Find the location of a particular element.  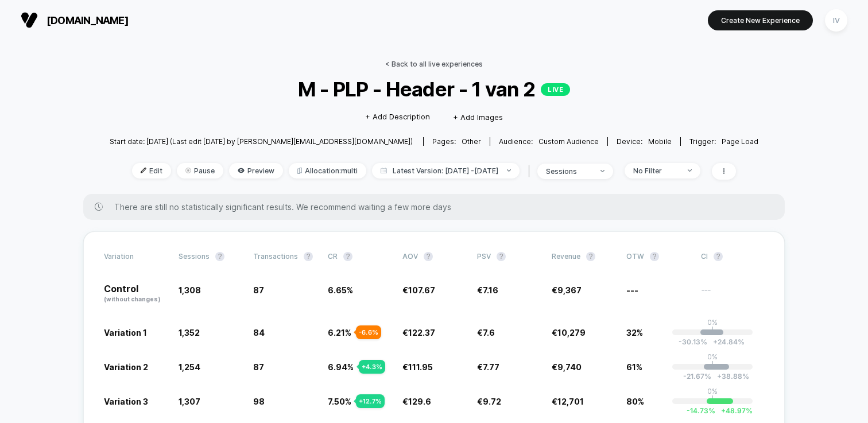

span: Sessions is located at coordinates (194, 256).